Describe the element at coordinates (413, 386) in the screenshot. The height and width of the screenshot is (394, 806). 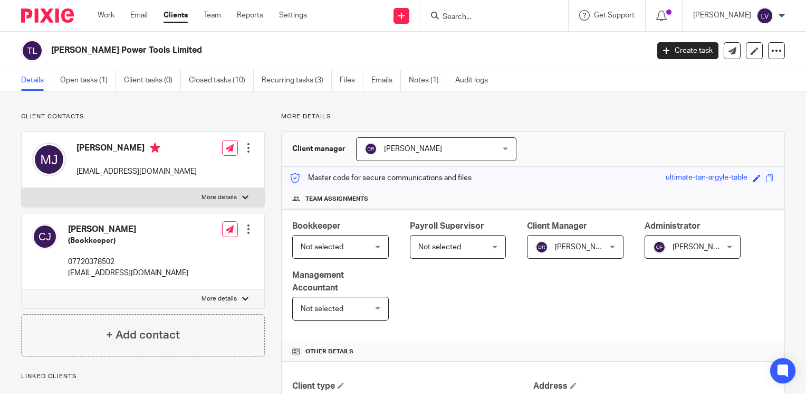
I see `h4: Client type` at that location.